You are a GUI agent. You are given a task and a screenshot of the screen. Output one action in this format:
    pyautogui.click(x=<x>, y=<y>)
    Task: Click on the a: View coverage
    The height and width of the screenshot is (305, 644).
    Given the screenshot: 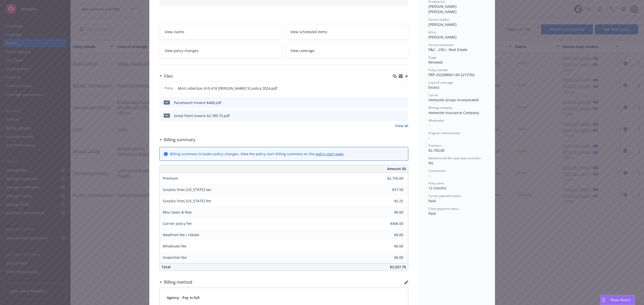 What is the action you would take?
    pyautogui.click(x=347, y=50)
    